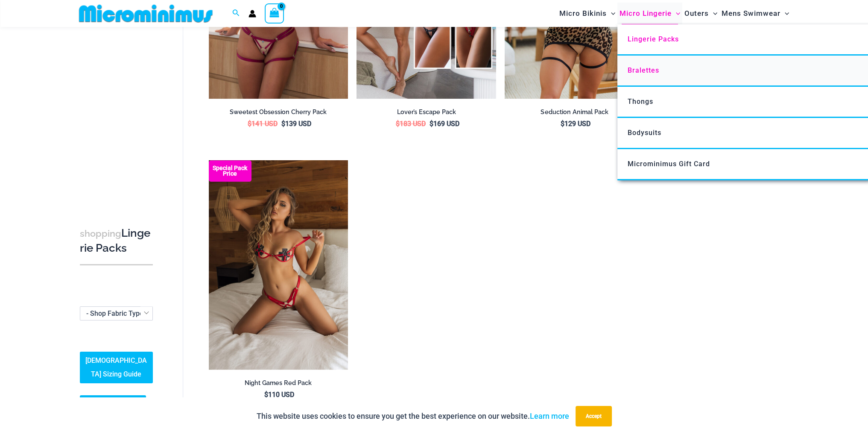  What do you see at coordinates (751, 14) in the screenshot?
I see `span: Mens Swimwear` at bounding box center [751, 14].